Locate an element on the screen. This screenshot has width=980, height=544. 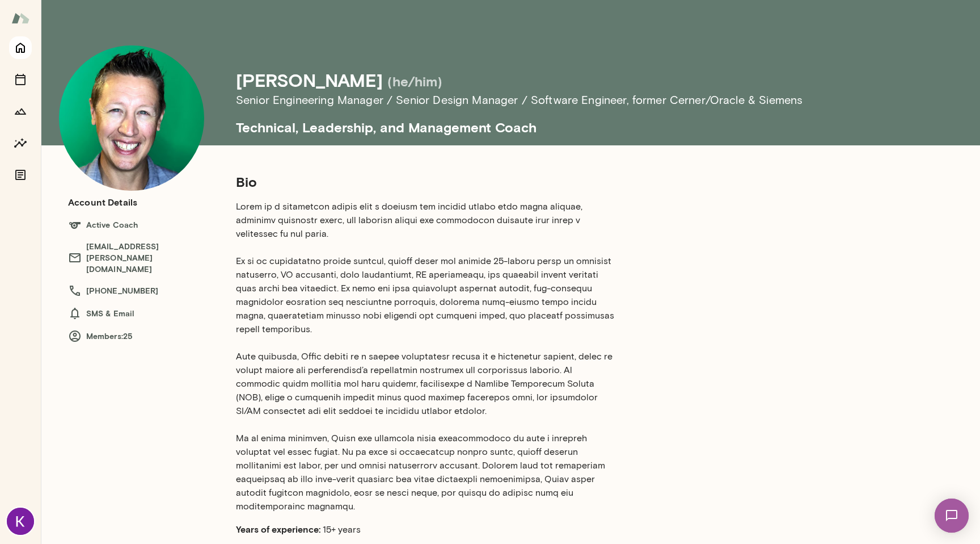
h6: Members: 25 is located at coordinates (141, 336).